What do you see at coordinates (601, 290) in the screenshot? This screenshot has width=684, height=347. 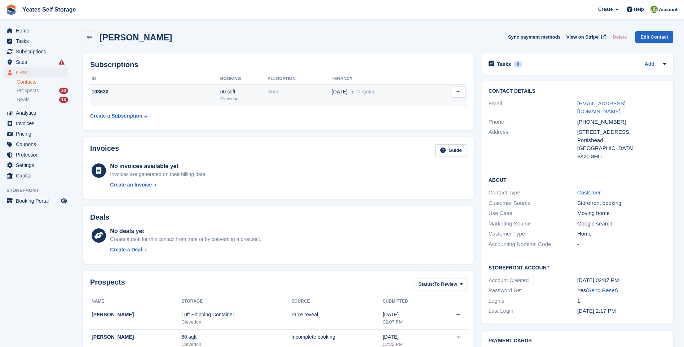 I see `a: Send Reset` at bounding box center [601, 290].